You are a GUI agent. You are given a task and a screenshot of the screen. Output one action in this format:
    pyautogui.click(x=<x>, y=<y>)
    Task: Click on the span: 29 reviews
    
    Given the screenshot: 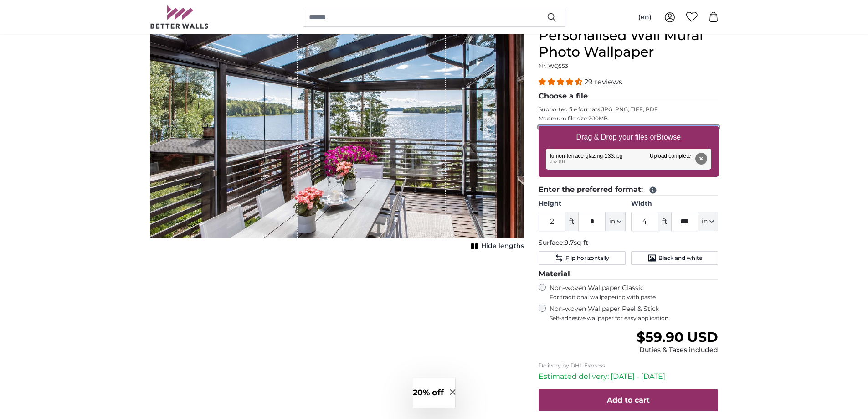 What is the action you would take?
    pyautogui.click(x=604, y=81)
    